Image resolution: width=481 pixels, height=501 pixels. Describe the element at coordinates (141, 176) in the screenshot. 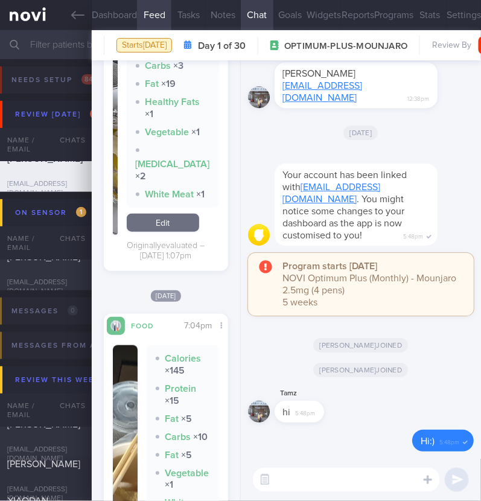

I see `strong: × 2` at that location.